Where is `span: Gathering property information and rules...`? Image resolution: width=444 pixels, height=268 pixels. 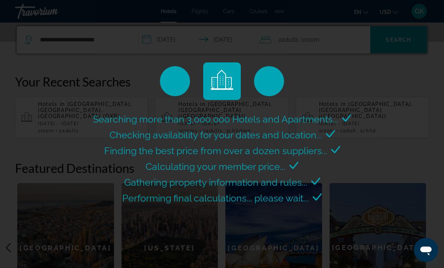
span: Gathering property information and rules... is located at coordinates (216, 183).